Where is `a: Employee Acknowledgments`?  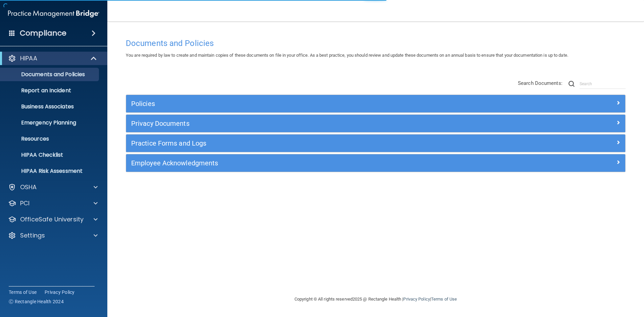 a: Employee Acknowledgments is located at coordinates (375, 163).